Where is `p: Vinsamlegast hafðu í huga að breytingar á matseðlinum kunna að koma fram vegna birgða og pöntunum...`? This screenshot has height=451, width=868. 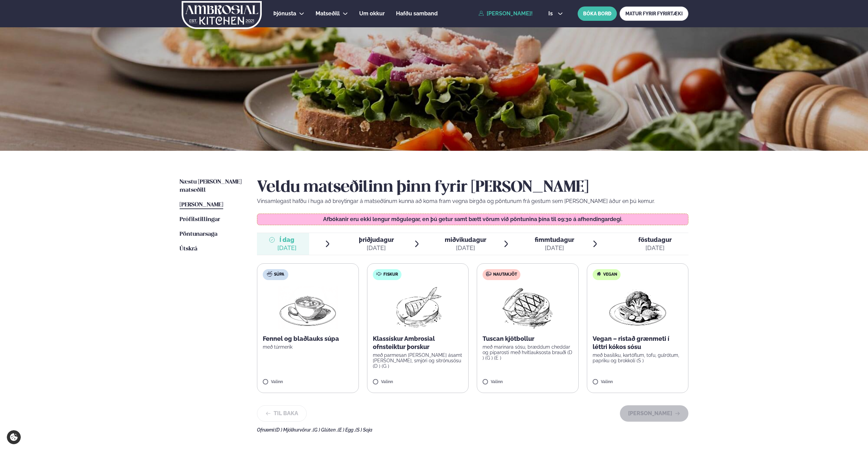
p: Vinsamlegast hafðu í huga að breytingar á matseðlinum kunna að koma fram vegna birgða og pöntunum... is located at coordinates (473, 201).